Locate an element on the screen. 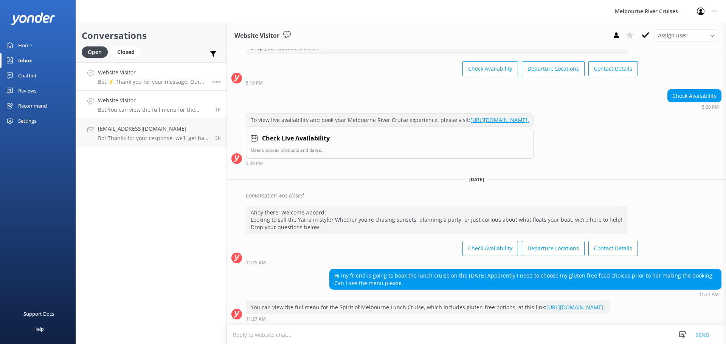 The height and width of the screenshot is (344, 726). div: Inbox is located at coordinates (25, 60).